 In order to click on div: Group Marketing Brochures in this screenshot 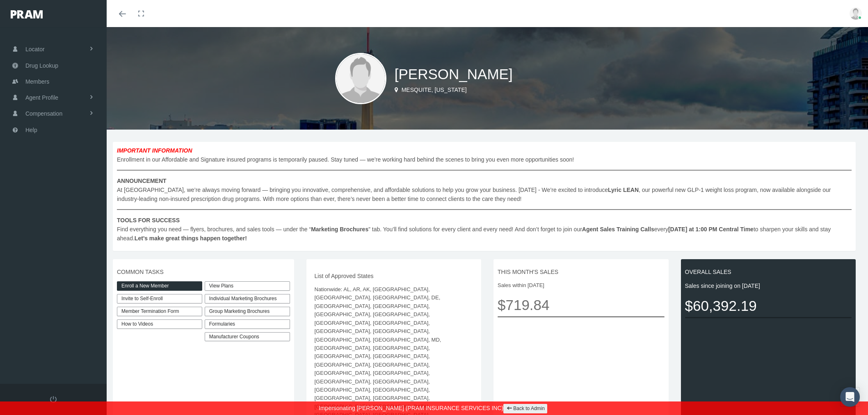, I will do `click(247, 311)`.